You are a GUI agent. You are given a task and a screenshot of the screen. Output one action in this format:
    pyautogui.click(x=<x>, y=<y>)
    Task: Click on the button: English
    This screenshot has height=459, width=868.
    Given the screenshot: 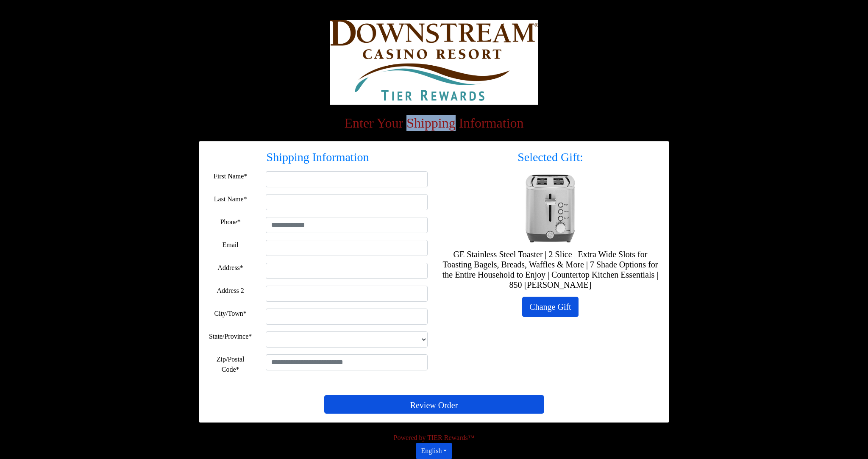 What is the action you would take?
    pyautogui.click(x=434, y=451)
    